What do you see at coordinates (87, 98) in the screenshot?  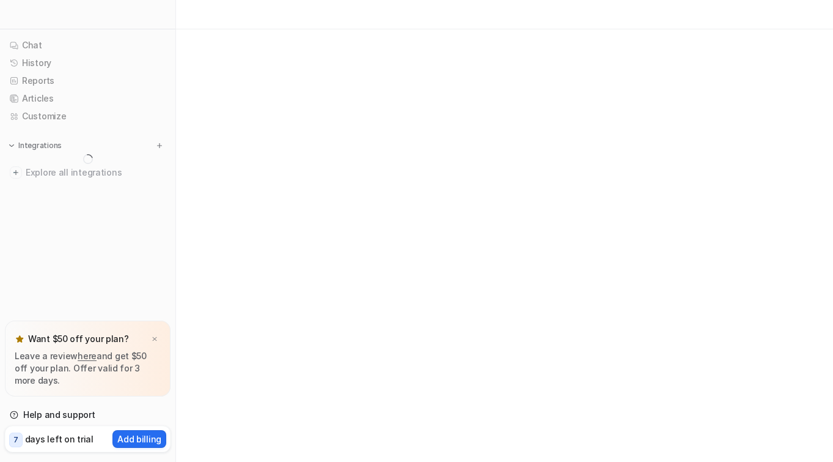 I see `a: Articles` at bounding box center [87, 98].